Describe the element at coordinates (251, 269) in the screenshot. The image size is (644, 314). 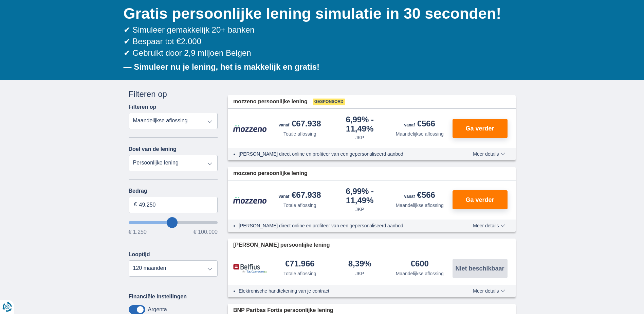
I see `img: product.pl.alt Belfius` at that location.